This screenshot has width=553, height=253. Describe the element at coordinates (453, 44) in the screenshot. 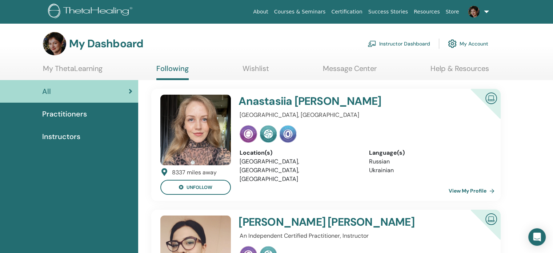

I see `img: cog.svg` at that location.